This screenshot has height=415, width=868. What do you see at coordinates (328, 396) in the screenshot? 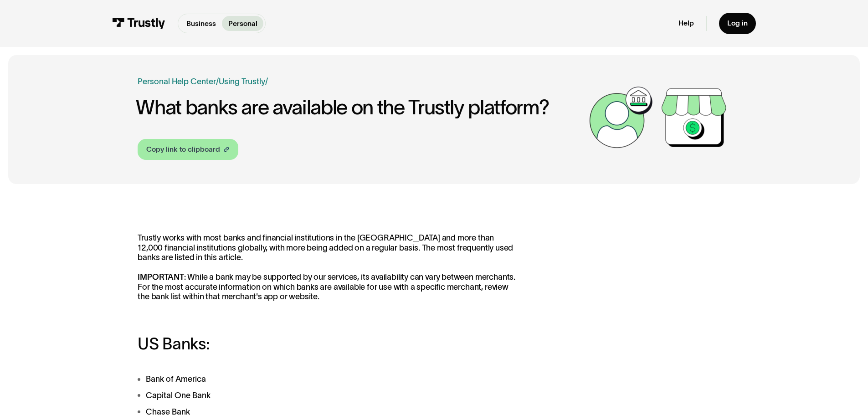
I see `li: Capital One Bank` at bounding box center [328, 396].